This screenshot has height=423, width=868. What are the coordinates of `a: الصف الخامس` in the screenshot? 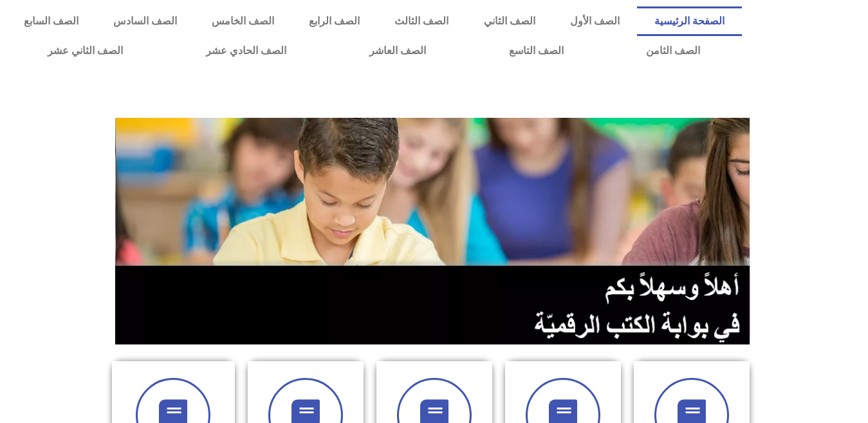 It's located at (243, 21).